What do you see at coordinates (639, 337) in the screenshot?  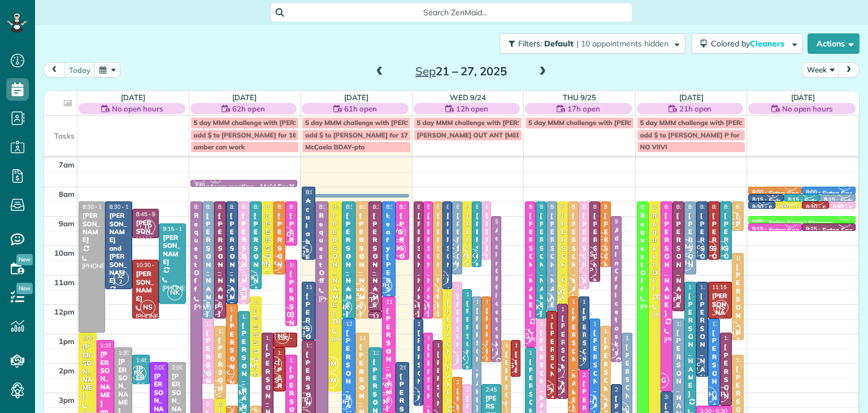 I see `span: 1:00 - 4:00` at bounding box center [639, 337].